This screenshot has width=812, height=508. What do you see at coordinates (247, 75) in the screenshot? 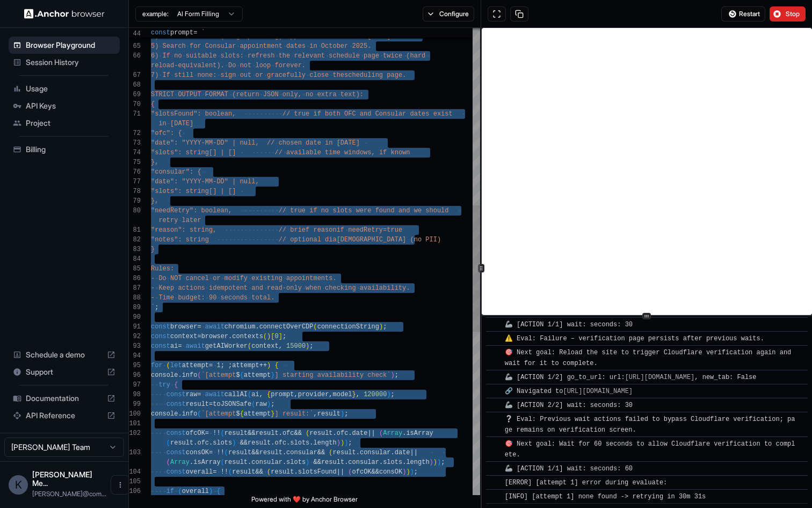
I see `span: 7) If still none: sign out or gracefully close the` at bounding box center [247, 75].